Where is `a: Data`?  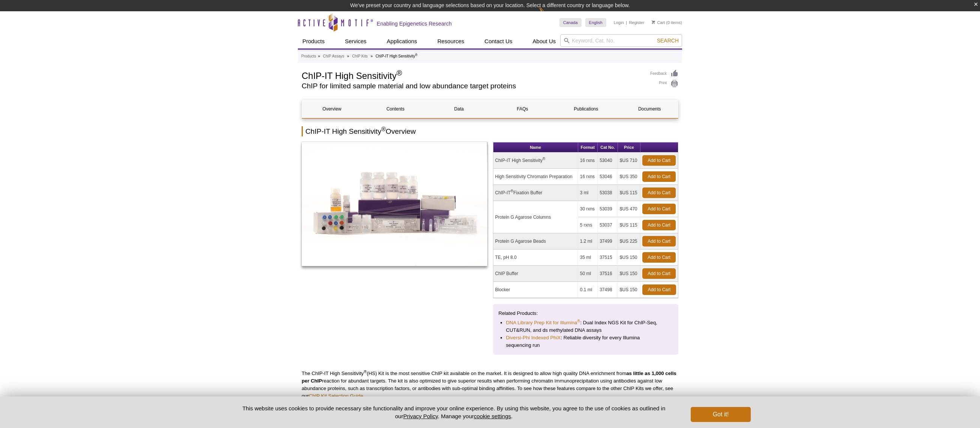
a: Data is located at coordinates (459, 109).